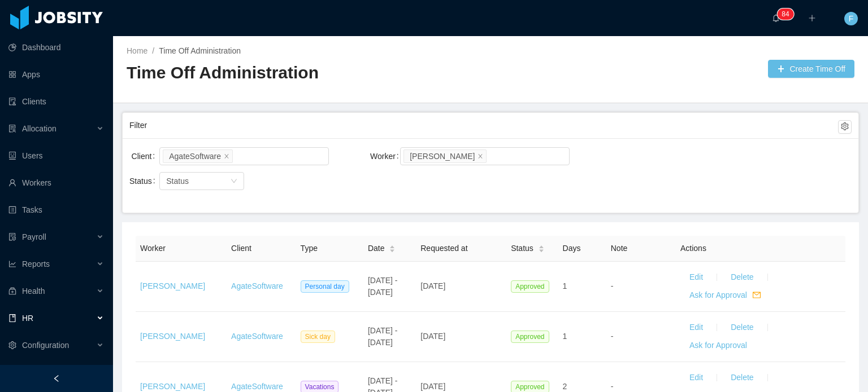 The height and width of the screenshot is (392, 868). I want to click on button: icon: plusCreate Time Off, so click(811, 69).